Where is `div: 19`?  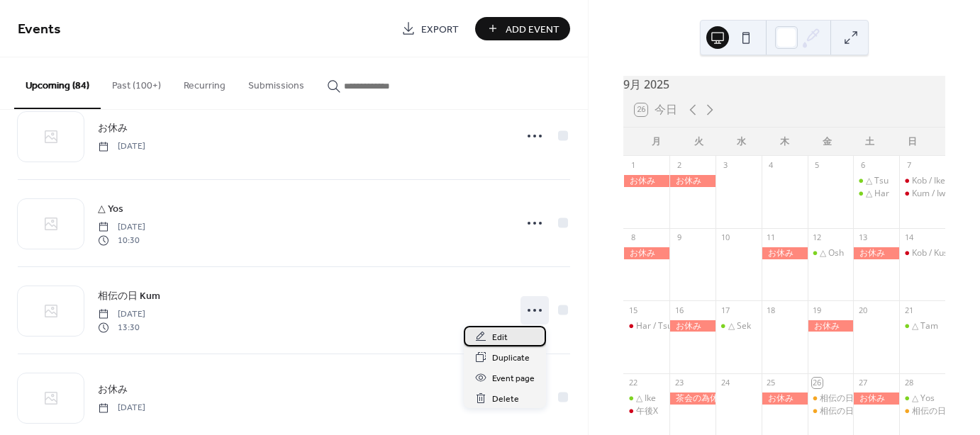
div: 19 is located at coordinates (817, 310).